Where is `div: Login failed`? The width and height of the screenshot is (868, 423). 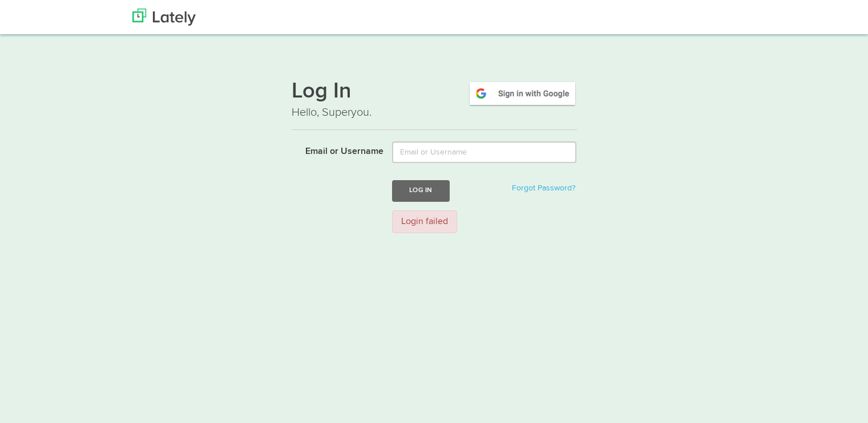 div: Login failed is located at coordinates (425, 222).